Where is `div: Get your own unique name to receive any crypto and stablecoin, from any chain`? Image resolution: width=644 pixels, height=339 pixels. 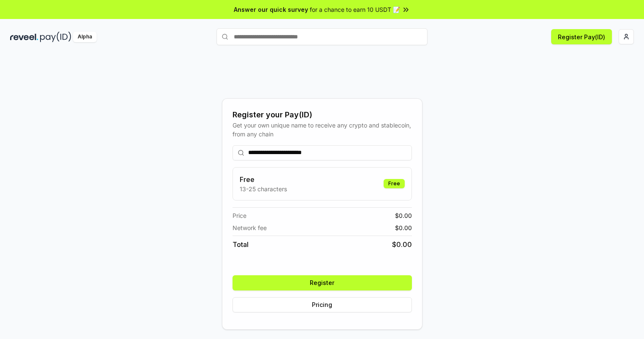
div: Get your own unique name to receive any crypto and stablecoin, from any chain is located at coordinates (322, 130).